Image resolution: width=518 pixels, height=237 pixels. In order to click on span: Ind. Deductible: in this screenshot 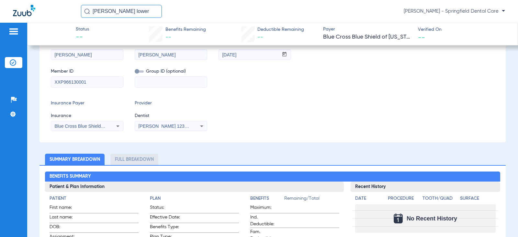, I will do `click(266, 220)`.